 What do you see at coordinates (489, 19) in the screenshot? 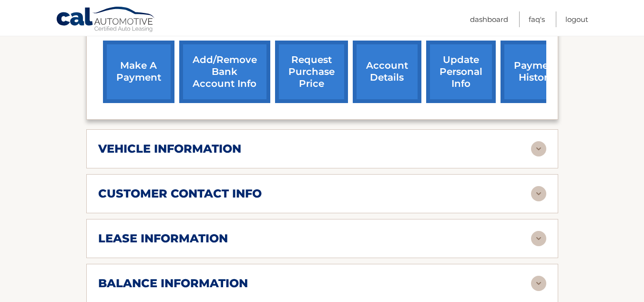
I see `a: Dashboard` at bounding box center [489, 19].